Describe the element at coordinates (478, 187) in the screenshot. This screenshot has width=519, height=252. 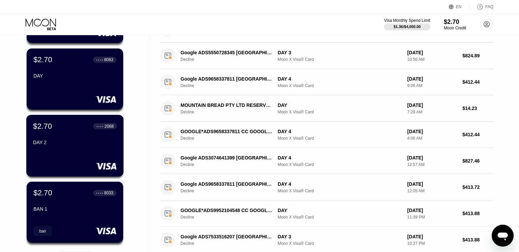
I see `div: $413.72` at that location.